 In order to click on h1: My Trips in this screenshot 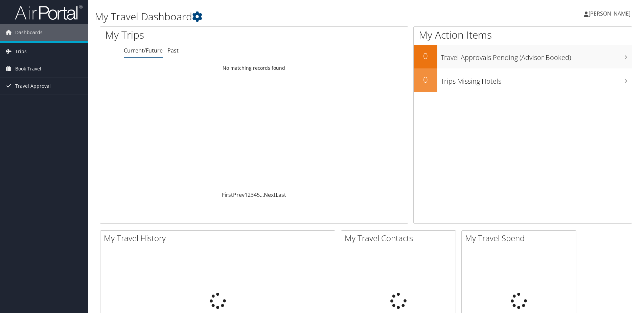, I will do `click(190, 35)`.